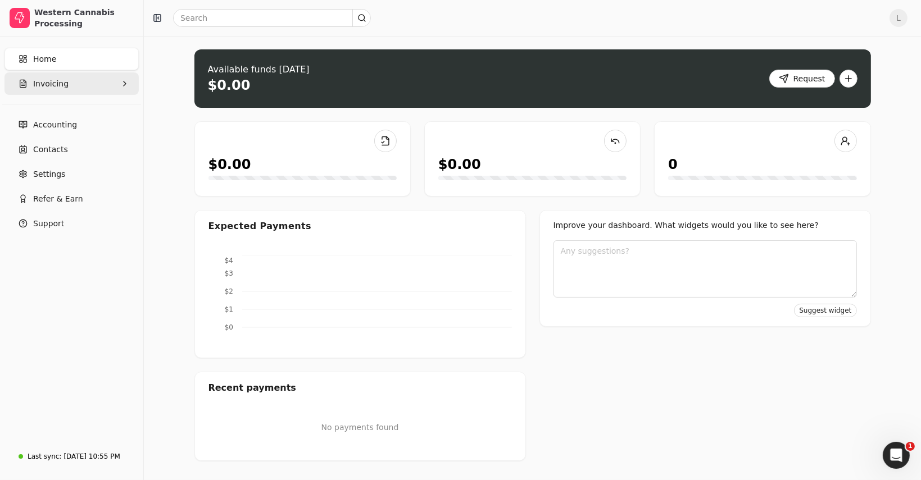  Describe the element at coordinates (44, 59) in the screenshot. I see `span: Home` at that location.